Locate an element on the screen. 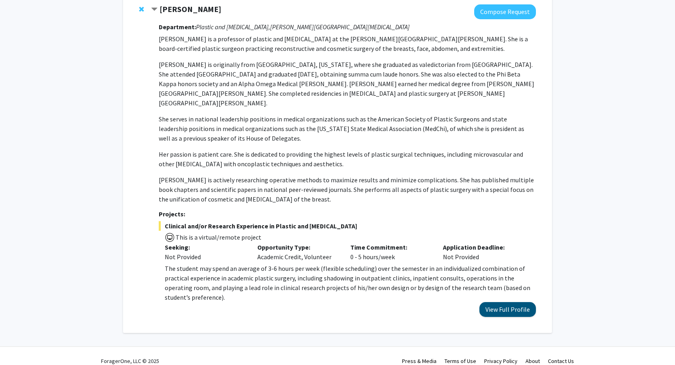 The image size is (675, 365). a: Terms of Use is located at coordinates (460, 361).